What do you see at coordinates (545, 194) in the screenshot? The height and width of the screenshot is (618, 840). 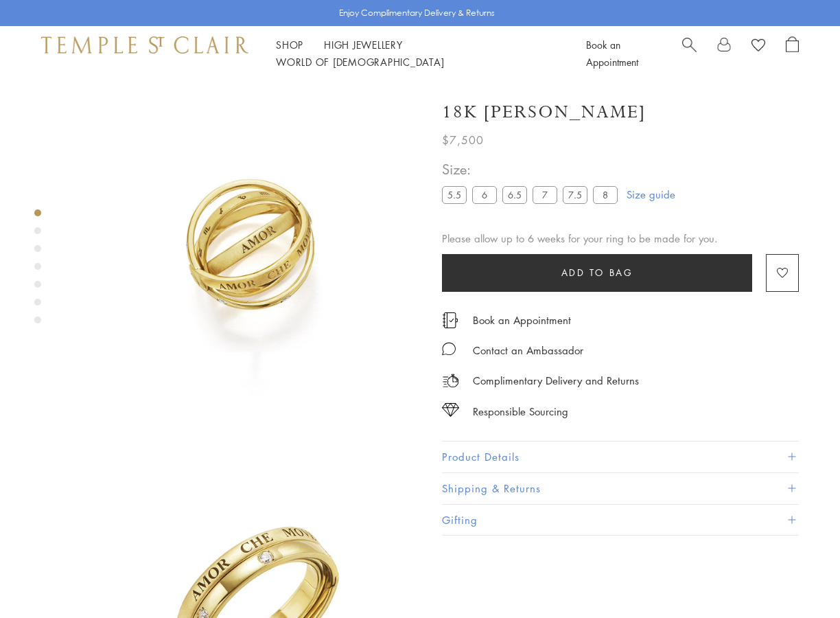 I see `label: 7` at bounding box center [545, 194].